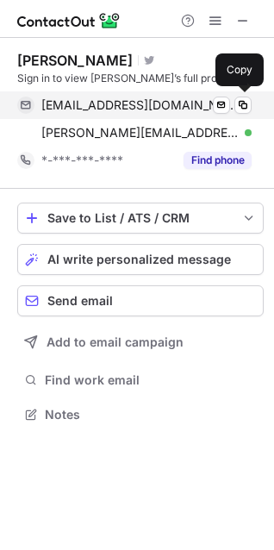  What do you see at coordinates (80, 301) in the screenshot?
I see `span: Send email` at bounding box center [80, 301].